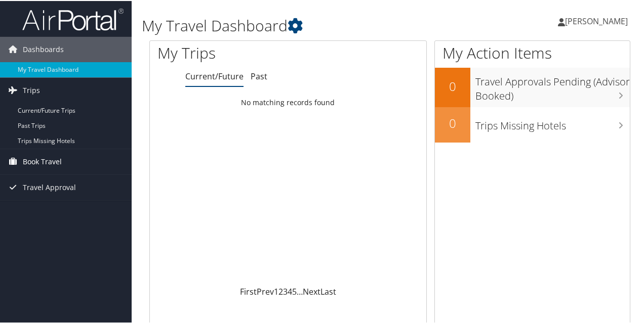  Describe the element at coordinates (307, 25) in the screenshot. I see `h1: My Travel Dashboard` at that location.